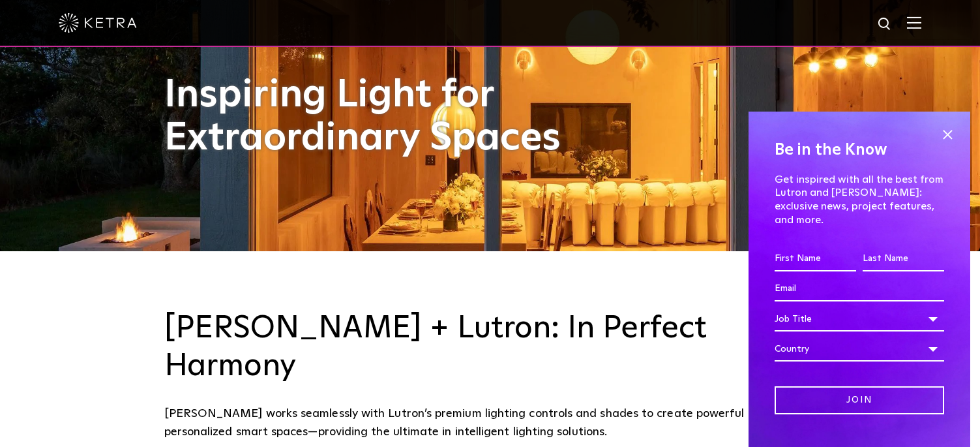 This screenshot has height=447, width=980. What do you see at coordinates (903, 259) in the screenshot?
I see `input: Last Name` at bounding box center [903, 259].